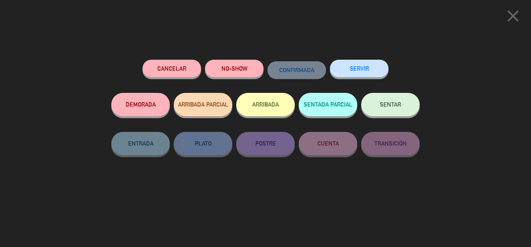 The height and width of the screenshot is (247, 531). I want to click on button: SENTAR, so click(390, 105).